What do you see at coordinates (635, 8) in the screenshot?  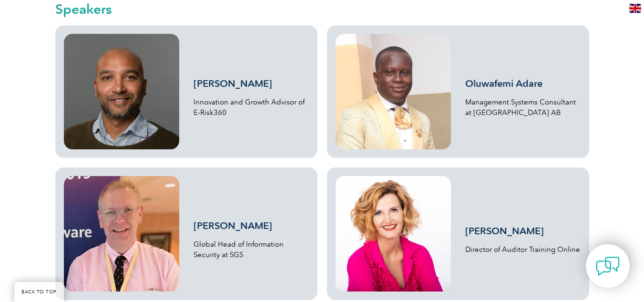 I see `img: en` at bounding box center [635, 8].